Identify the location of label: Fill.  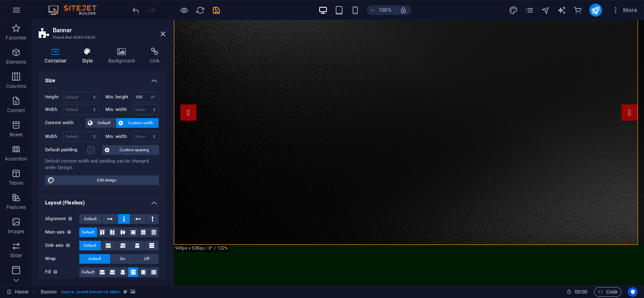
(62, 272).